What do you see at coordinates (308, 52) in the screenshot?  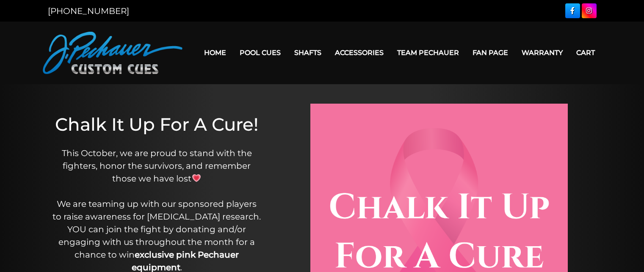 I see `a: Shafts` at bounding box center [308, 52].